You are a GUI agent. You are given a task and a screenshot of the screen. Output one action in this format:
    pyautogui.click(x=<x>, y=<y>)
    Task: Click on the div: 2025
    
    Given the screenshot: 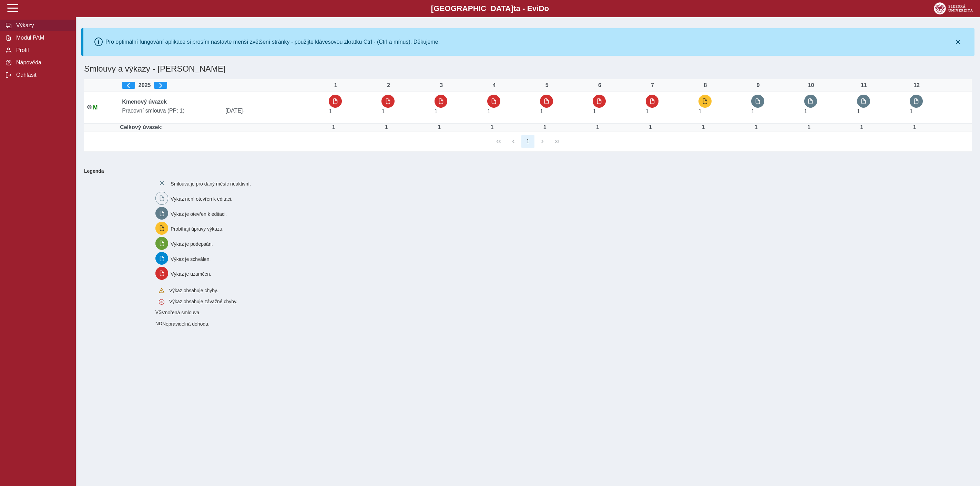 What is the action you would take?
    pyautogui.click(x=222, y=85)
    